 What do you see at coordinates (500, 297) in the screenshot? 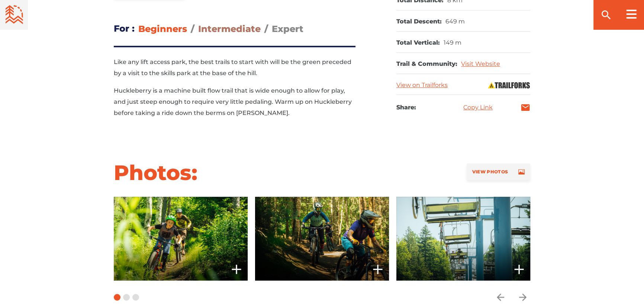
I see `ion-icon: arrow back` at bounding box center [500, 297].